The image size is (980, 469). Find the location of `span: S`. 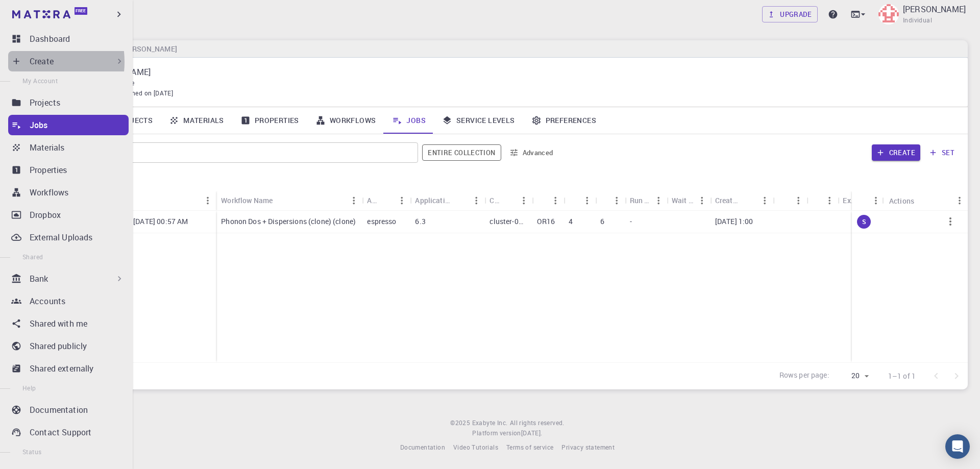

span: S is located at coordinates (863, 222).